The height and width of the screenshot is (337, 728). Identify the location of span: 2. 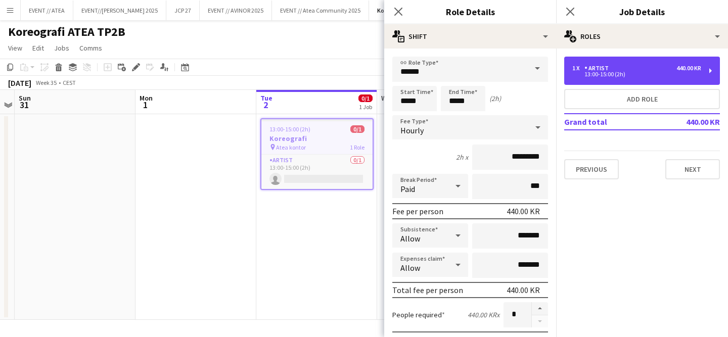
(265, 105).